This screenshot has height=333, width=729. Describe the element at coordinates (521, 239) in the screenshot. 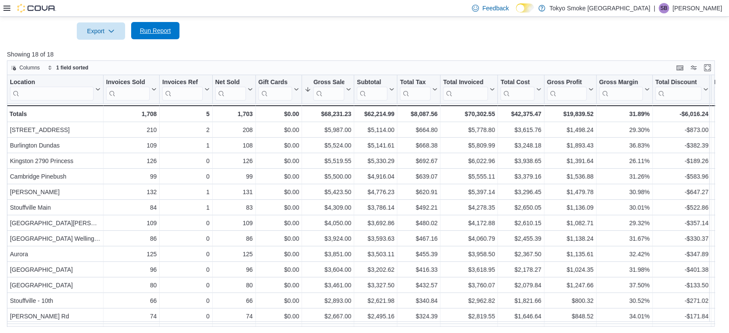

I see `div: $2,455.39` at that location.